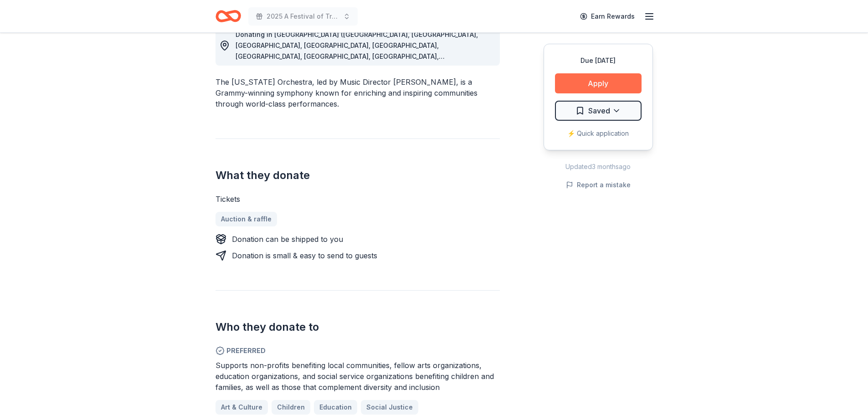 Image resolution: width=868 pixels, height=415 pixels. I want to click on a: Art & Culture, so click(242, 408).